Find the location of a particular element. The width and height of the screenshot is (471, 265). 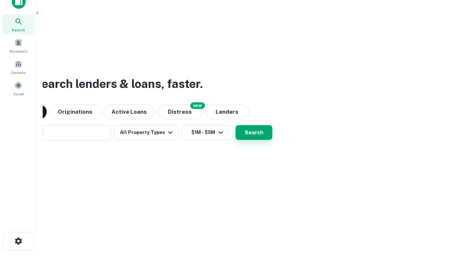

button: Active Loans is located at coordinates (129, 112).